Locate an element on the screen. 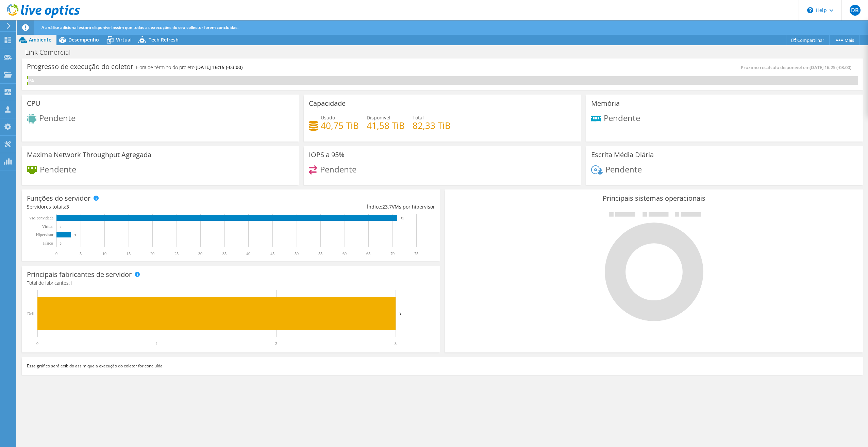 This screenshot has width=868, height=447. text: VM convidada is located at coordinates (41, 218).